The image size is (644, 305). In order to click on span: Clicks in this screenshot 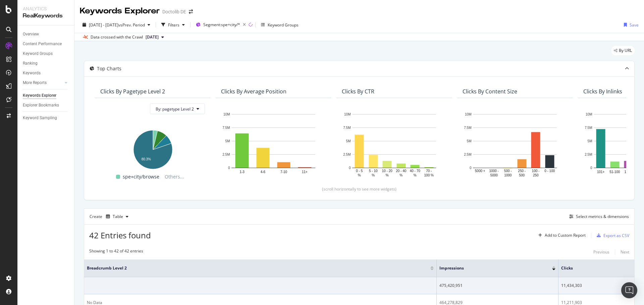, I will do `click(594, 268)`.